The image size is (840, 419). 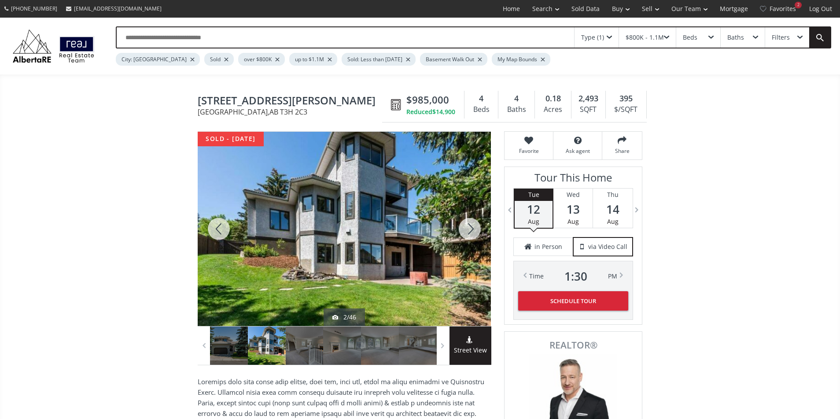 I want to click on span: Share, so click(x=622, y=151).